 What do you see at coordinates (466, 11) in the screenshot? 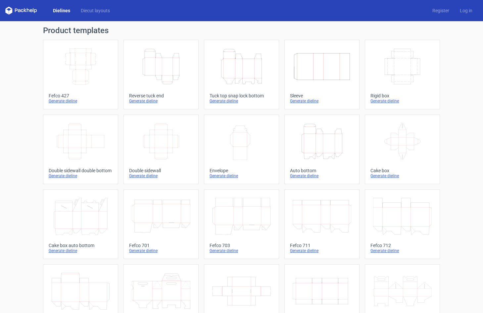
I see `a: Log in` at bounding box center [466, 11].